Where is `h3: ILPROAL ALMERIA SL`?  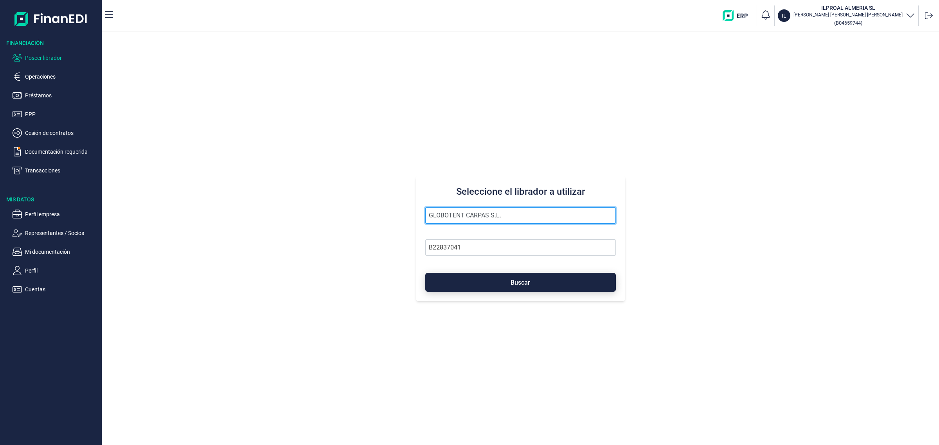 h3: ILPROAL ALMERIA SL is located at coordinates (848, 8).